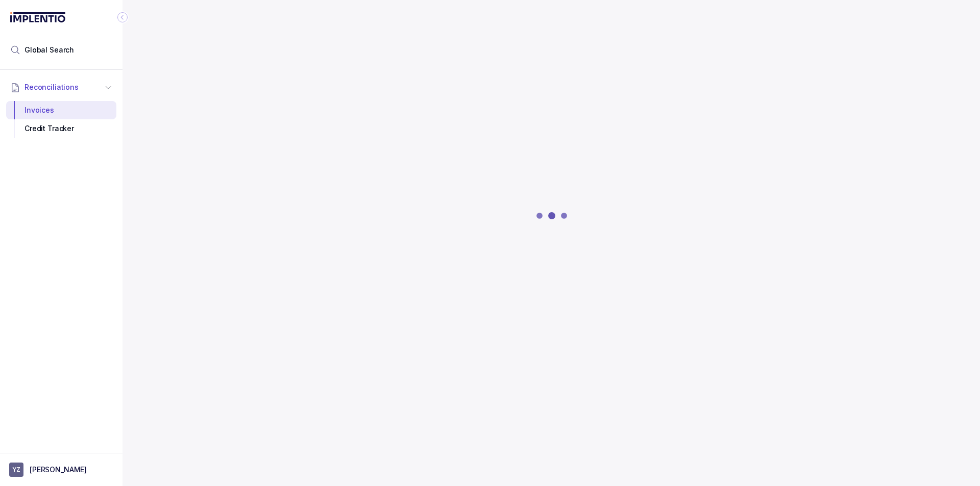 This screenshot has height=486, width=980. I want to click on div: Collapse Icon, so click(123, 17).